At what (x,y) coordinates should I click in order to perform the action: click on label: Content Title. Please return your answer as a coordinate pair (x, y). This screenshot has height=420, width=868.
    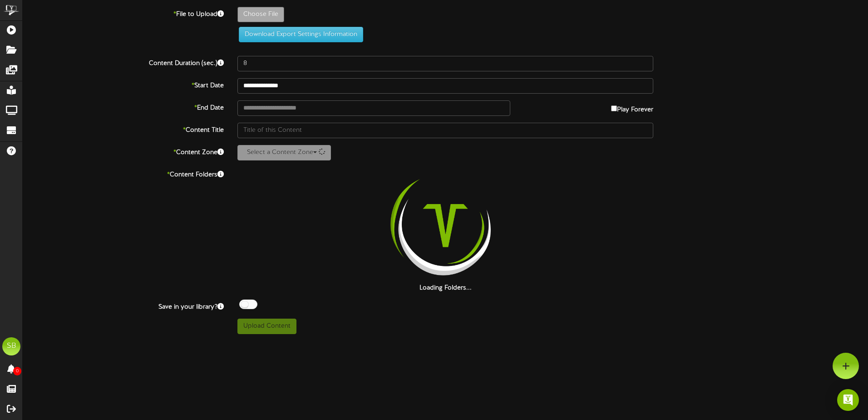
    Looking at the image, I should click on (123, 129).